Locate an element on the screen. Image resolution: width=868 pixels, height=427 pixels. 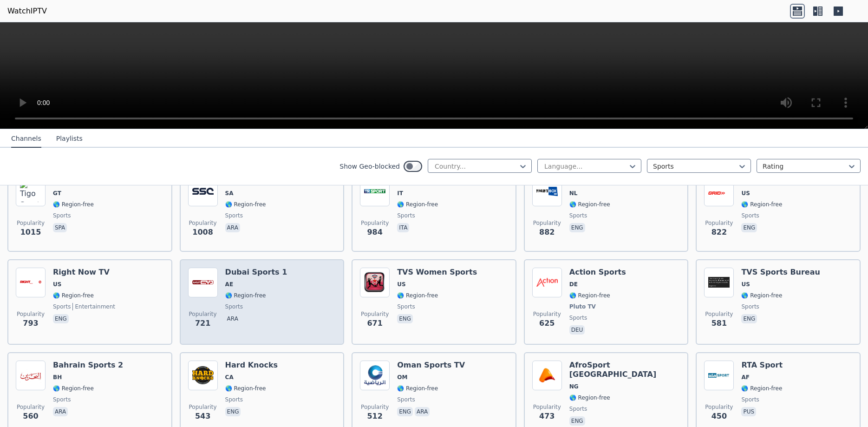
span: 1008 is located at coordinates (202, 232).